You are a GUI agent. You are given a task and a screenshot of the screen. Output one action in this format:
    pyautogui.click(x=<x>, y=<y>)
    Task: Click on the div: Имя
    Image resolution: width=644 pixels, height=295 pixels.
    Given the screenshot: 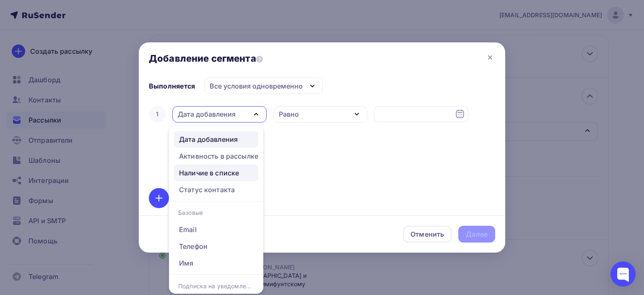 What is the action you would take?
    pyautogui.click(x=186, y=263)
    